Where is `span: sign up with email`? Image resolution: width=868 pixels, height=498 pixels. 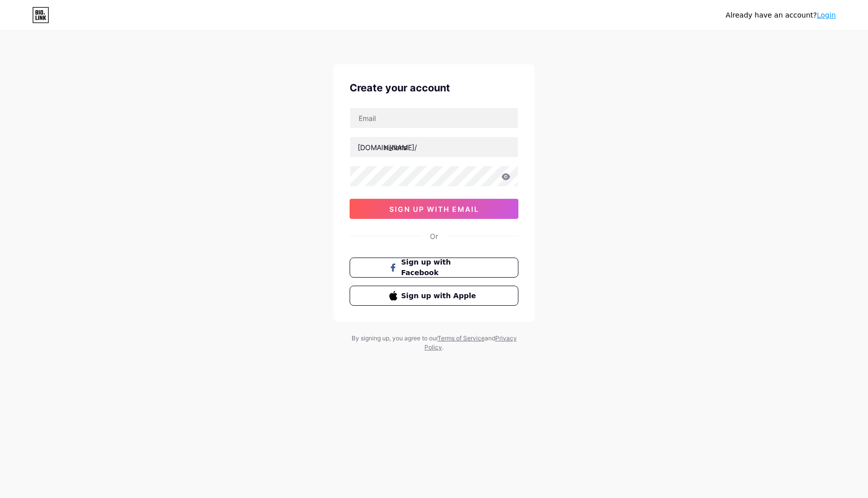
span: sign up with email is located at coordinates (434, 209).